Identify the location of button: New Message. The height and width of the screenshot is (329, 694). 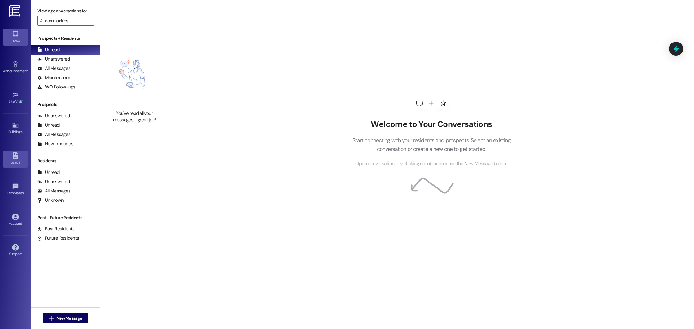
(66, 318).